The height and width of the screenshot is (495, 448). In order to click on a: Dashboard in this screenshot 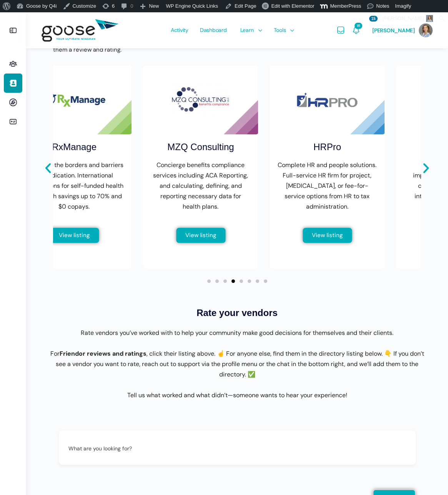, I will do `click(213, 31)`.